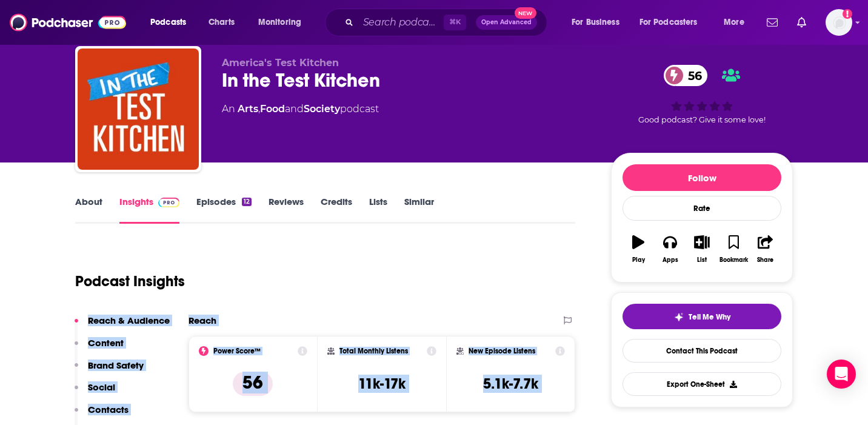 The height and width of the screenshot is (425, 868). What do you see at coordinates (839, 22) in the screenshot?
I see `img: User Profile` at bounding box center [839, 22].